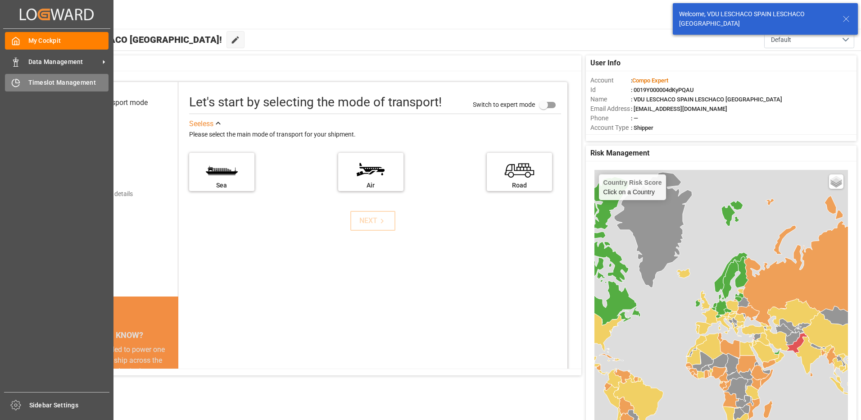 The width and height of the screenshot is (861, 420). What do you see at coordinates (663, 90) in the screenshot?
I see `span: : 0019Y000004dKyPQAU` at bounding box center [663, 90].